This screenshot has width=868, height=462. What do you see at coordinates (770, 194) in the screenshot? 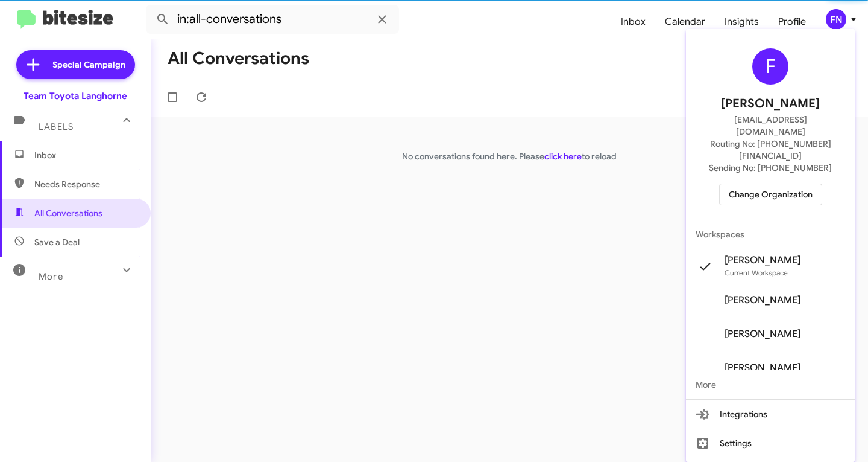
I see `span: Change Organization` at bounding box center [770, 194].